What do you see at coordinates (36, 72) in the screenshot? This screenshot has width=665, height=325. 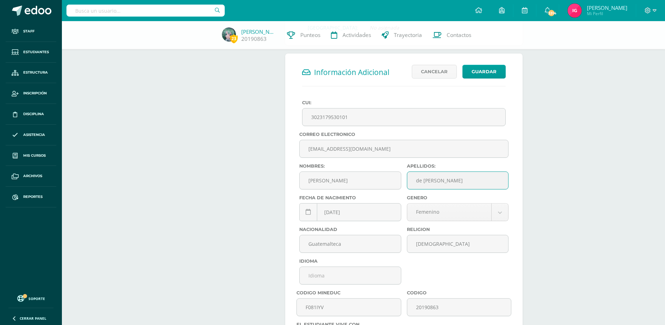 I see `span: Estructura` at bounding box center [36, 72].